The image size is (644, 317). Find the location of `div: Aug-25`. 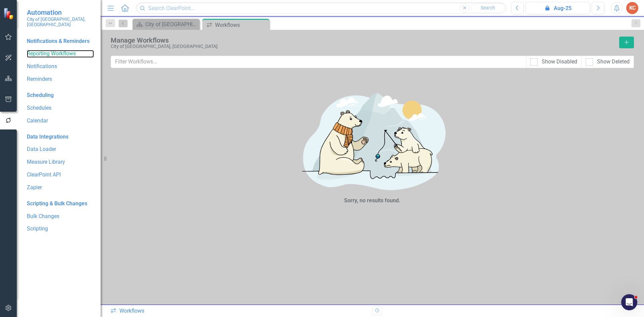

div: Aug-25 is located at coordinates (558, 9).